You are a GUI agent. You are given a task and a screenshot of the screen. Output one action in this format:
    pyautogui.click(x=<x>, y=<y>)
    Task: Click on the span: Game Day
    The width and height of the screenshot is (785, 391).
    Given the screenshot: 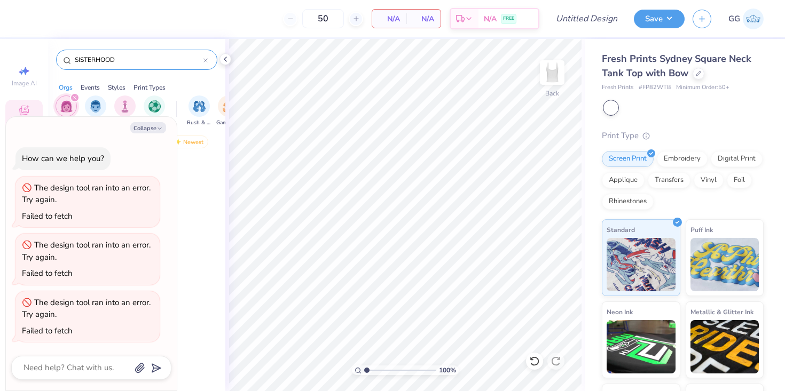 What is the action you would take?
    pyautogui.click(x=229, y=123)
    